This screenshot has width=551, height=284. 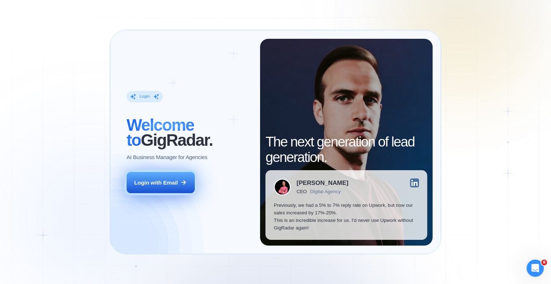 What do you see at coordinates (302, 191) in the screenshot?
I see `div: CEO` at bounding box center [302, 191].